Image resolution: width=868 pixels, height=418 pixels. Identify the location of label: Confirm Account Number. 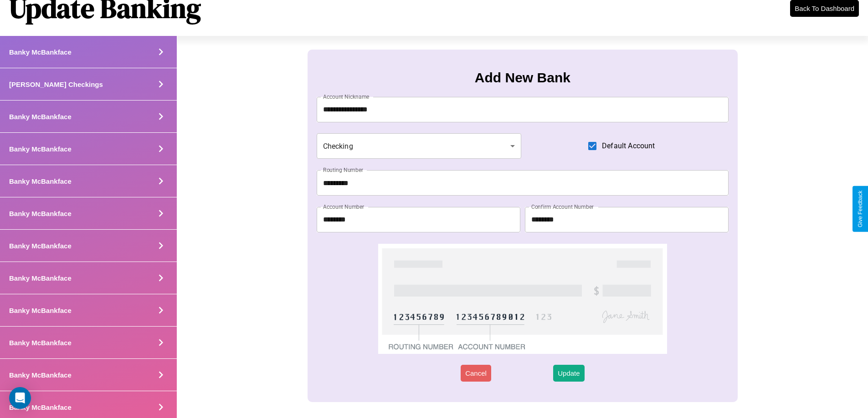
(563, 207).